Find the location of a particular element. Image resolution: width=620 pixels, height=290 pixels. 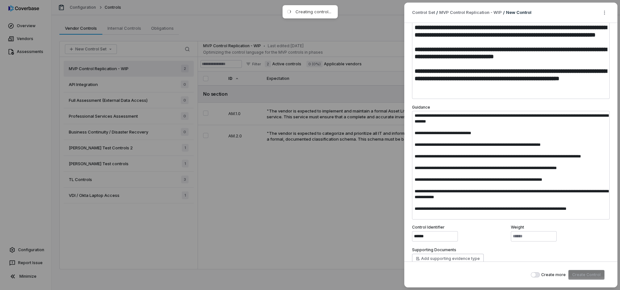

label: Control Identifier is located at coordinates (461, 227).